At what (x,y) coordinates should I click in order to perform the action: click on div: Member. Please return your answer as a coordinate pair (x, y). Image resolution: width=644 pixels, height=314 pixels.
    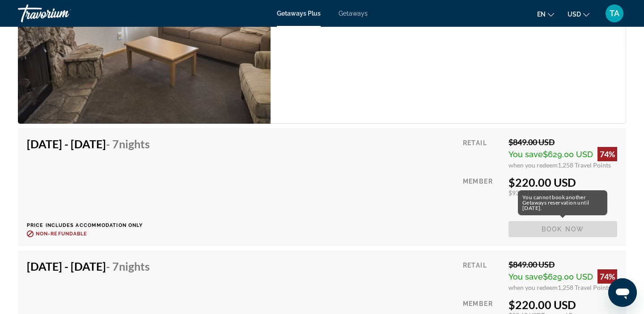
    Looking at the image, I should click on (482, 195).